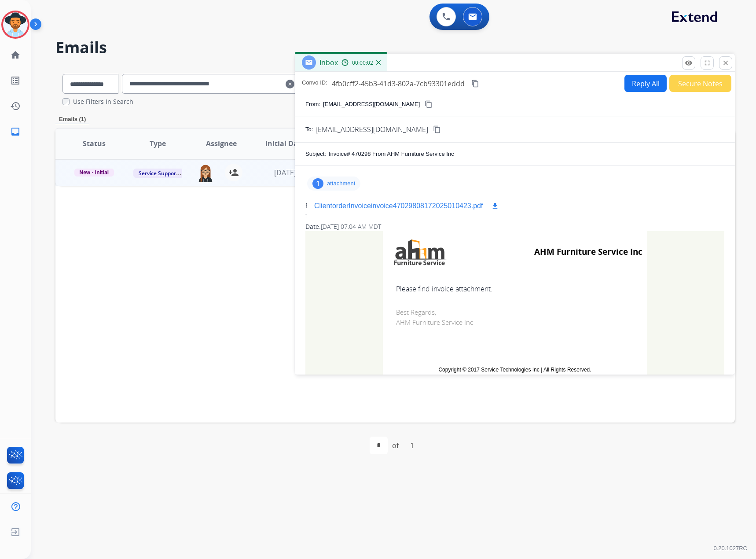  What do you see at coordinates (158, 173) in the screenshot?
I see `span: Service Support` at bounding box center [158, 173].